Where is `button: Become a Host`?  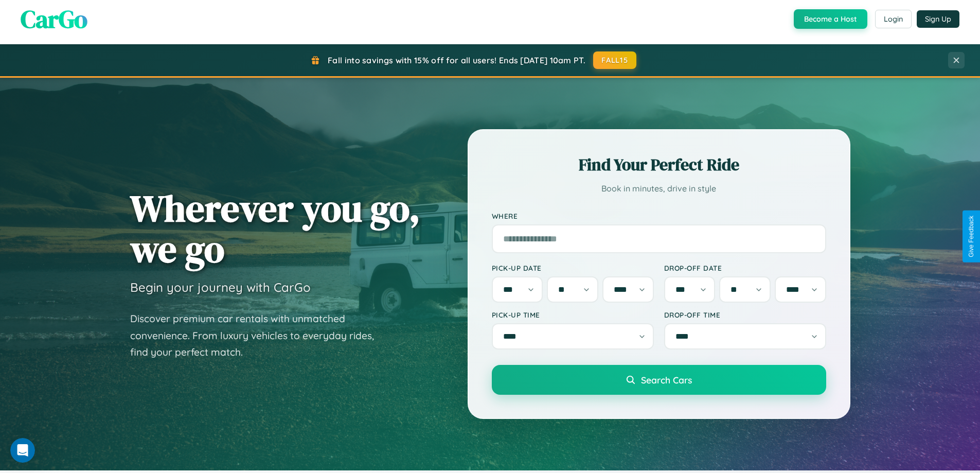
button: Become a Host is located at coordinates (830, 19).